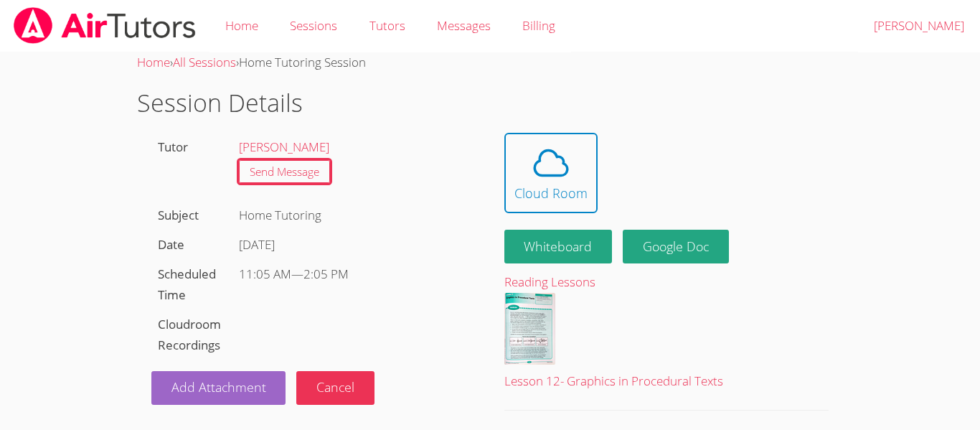 This screenshot has width=980, height=430. I want to click on h1: Session Details, so click(490, 103).